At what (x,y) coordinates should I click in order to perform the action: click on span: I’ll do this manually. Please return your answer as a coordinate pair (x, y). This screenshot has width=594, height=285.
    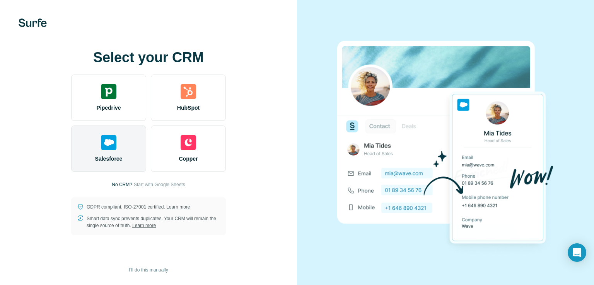
    Looking at the image, I should click on (148, 270).